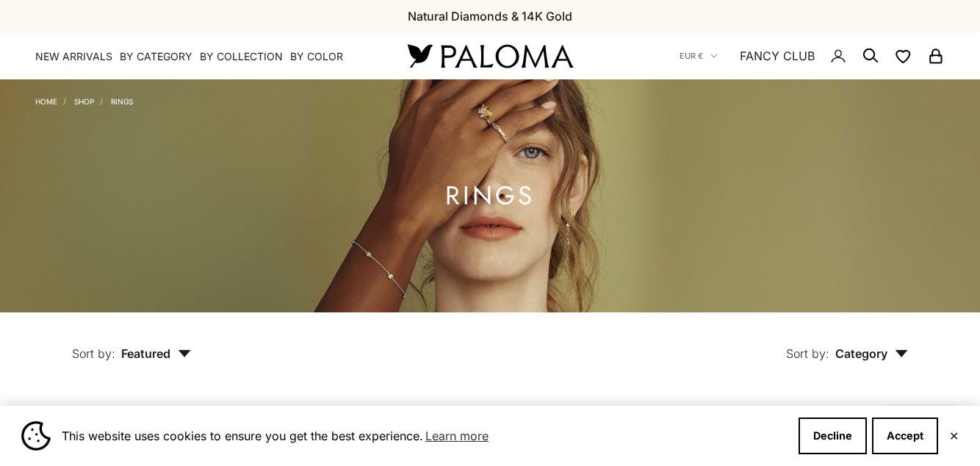 This screenshot has width=980, height=466. I want to click on button: Sort by: Category, so click(847, 343).